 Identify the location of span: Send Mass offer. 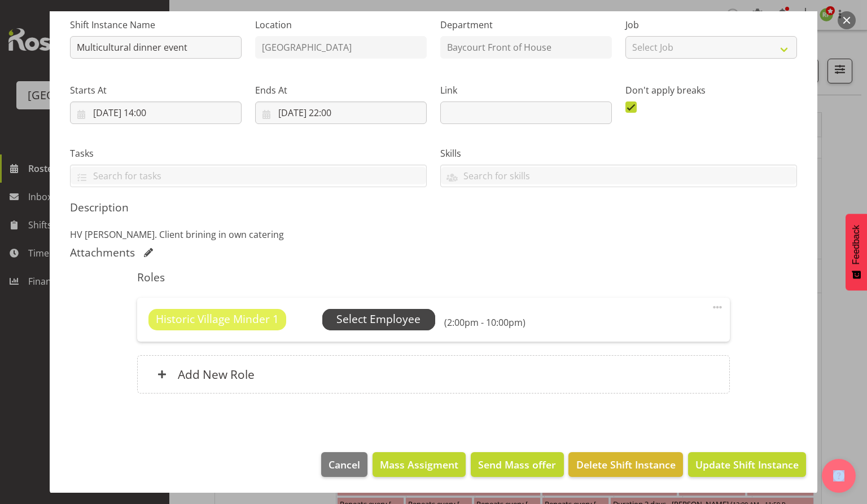
(517, 464).